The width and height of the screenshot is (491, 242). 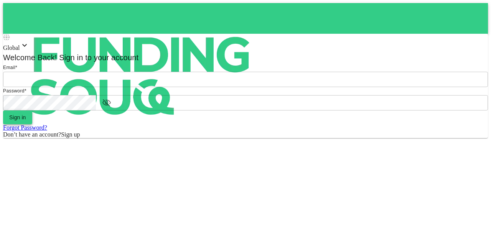 I want to click on div: Global, so click(x=246, y=46).